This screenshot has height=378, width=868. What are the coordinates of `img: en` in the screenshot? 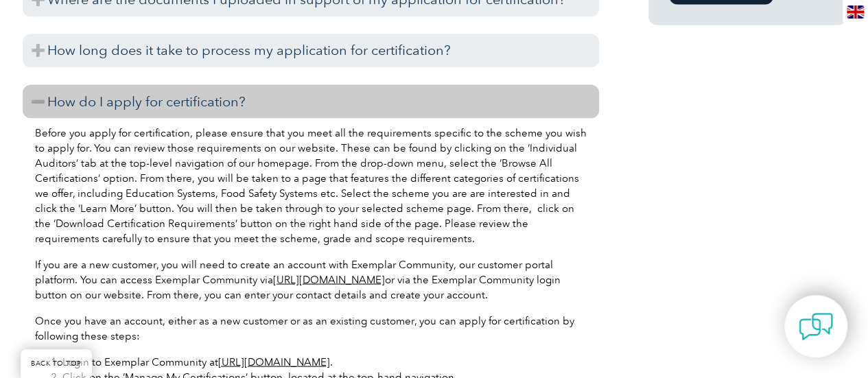 It's located at (855, 11).